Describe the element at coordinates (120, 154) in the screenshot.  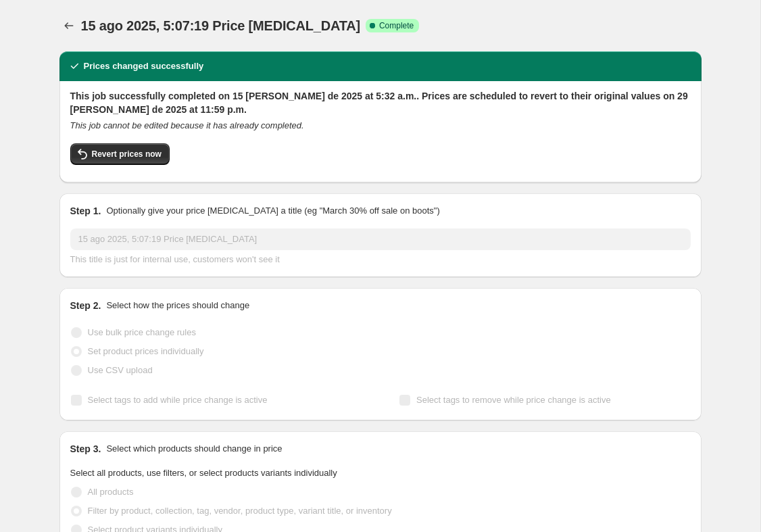
I see `button: Revert prices now` at that location.